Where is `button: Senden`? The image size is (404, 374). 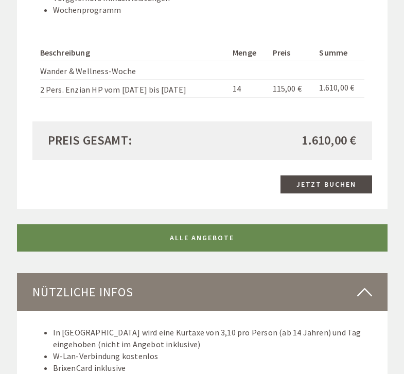
button: Senden is located at coordinates (309, 280).